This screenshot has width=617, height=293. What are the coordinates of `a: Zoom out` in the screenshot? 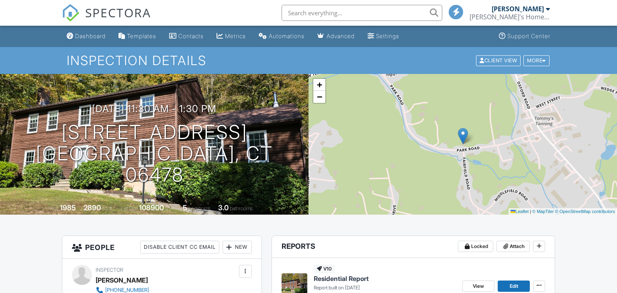 It's located at (320, 97).